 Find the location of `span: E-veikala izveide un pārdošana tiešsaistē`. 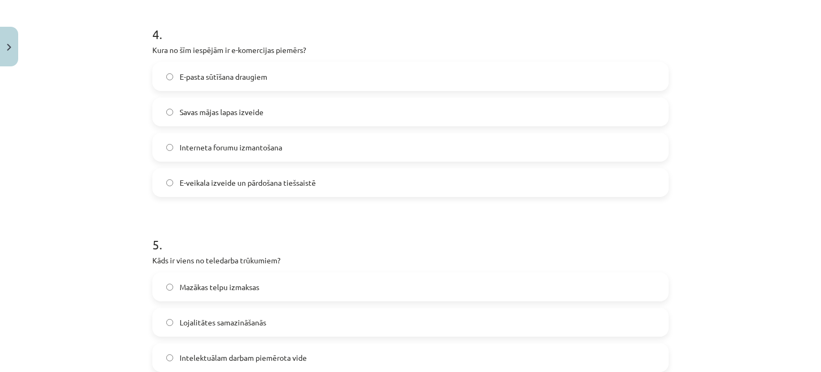

span: E-veikala izveide un pārdošana tiešsaistē is located at coordinates (248, 182).